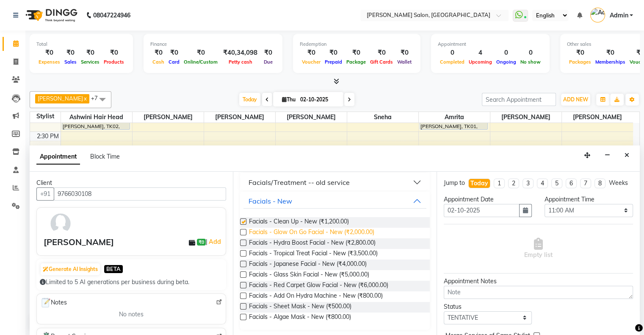 This screenshot has width=644, height=335. Describe the element at coordinates (215, 242) in the screenshot. I see `a: Add` at that location.